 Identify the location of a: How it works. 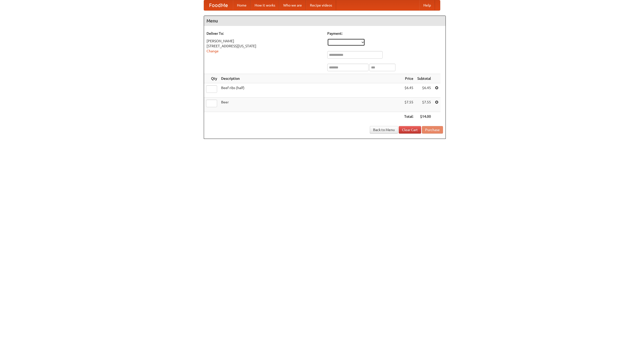
(265, 5).